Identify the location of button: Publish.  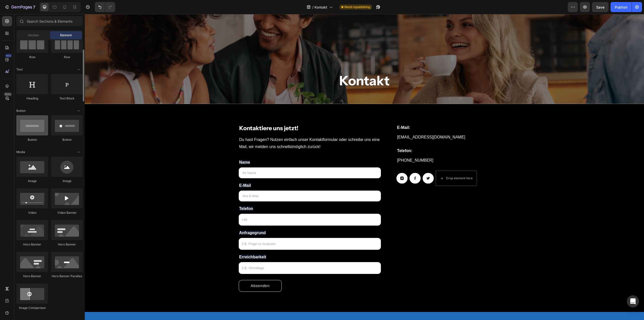
(621, 7).